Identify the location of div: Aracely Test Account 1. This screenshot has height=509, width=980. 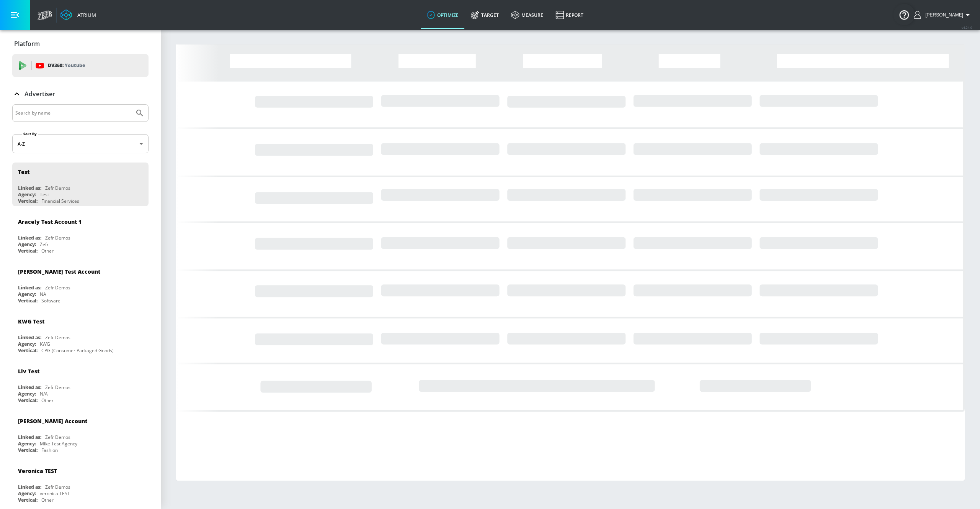
(49, 222).